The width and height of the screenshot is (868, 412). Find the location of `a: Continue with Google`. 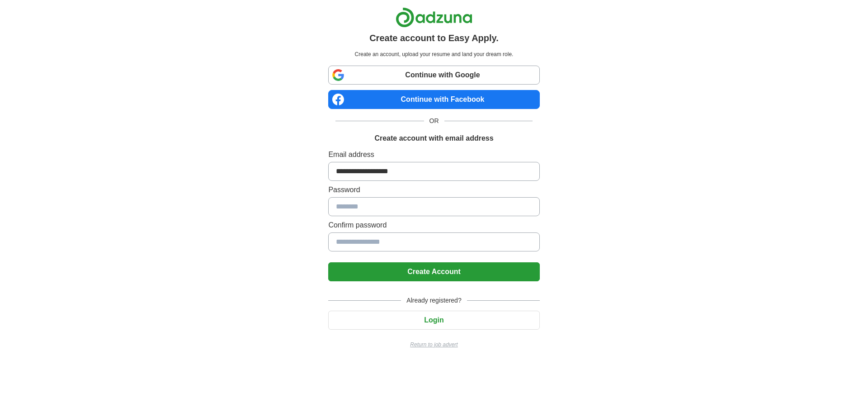

a: Continue with Google is located at coordinates (433, 75).